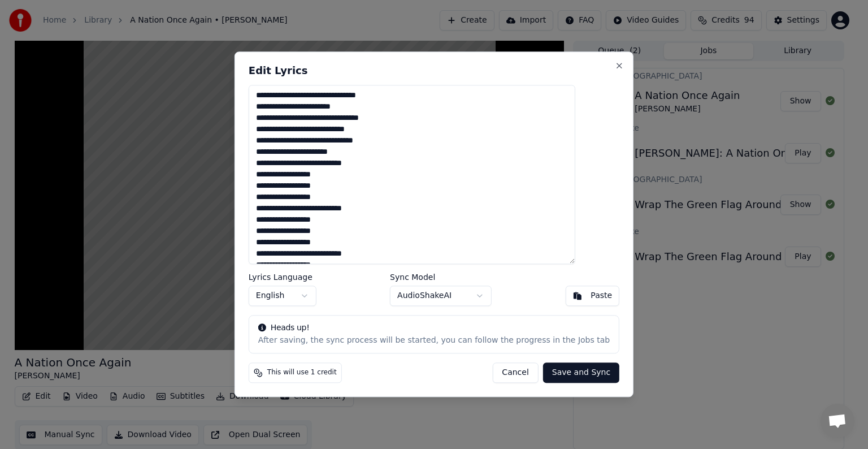 Image resolution: width=868 pixels, height=449 pixels. Describe the element at coordinates (434, 71) in the screenshot. I see `h2: Edit Lyrics` at that location.